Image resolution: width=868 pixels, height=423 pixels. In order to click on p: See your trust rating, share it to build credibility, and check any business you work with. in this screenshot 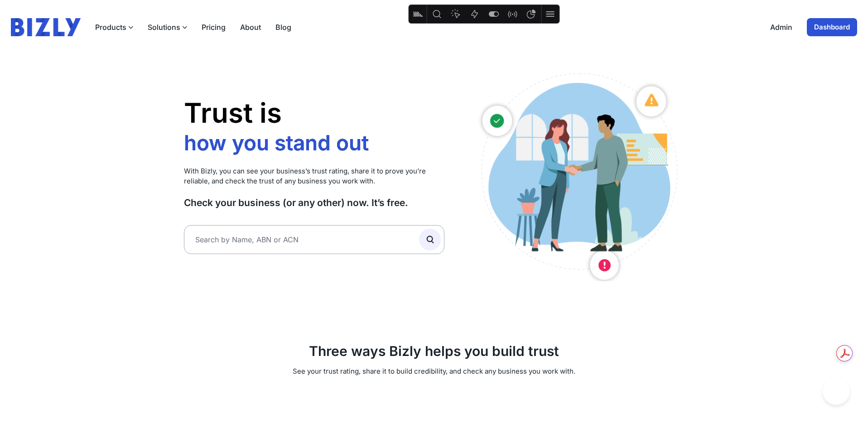, I will do `click(434, 372)`.